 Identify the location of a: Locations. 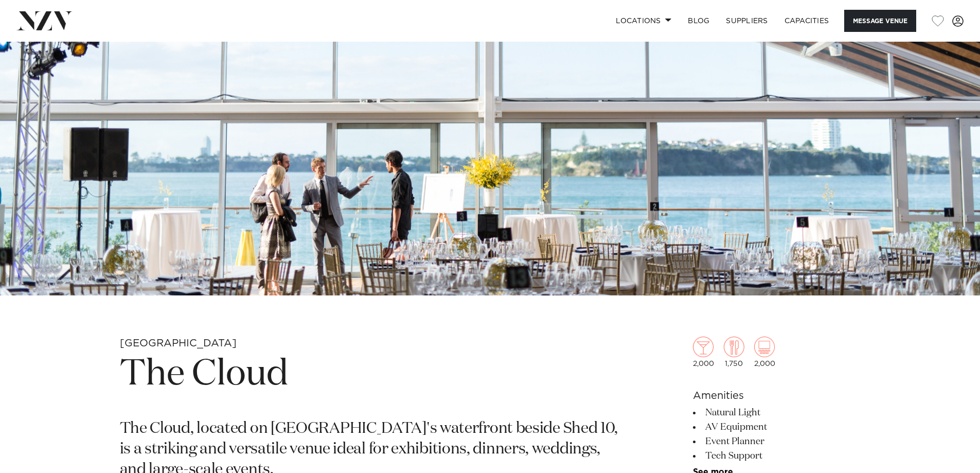
(644, 20).